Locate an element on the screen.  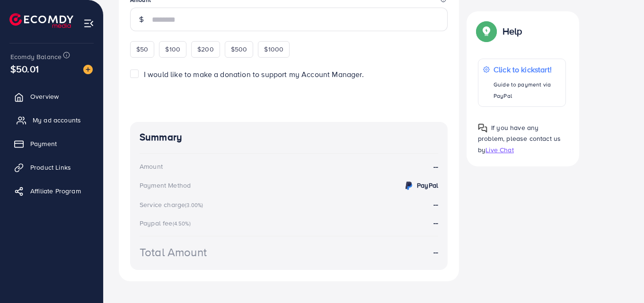
p: Help is located at coordinates (513, 31).